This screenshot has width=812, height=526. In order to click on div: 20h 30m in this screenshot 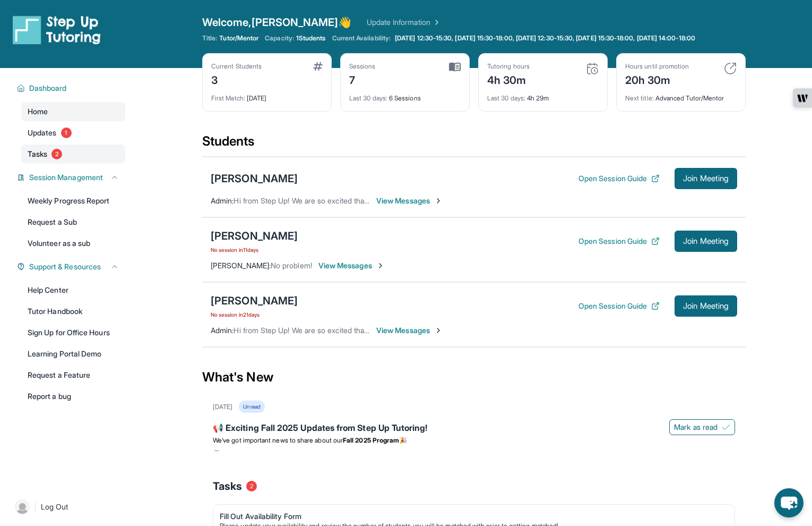, I will do `click(657, 79)`.